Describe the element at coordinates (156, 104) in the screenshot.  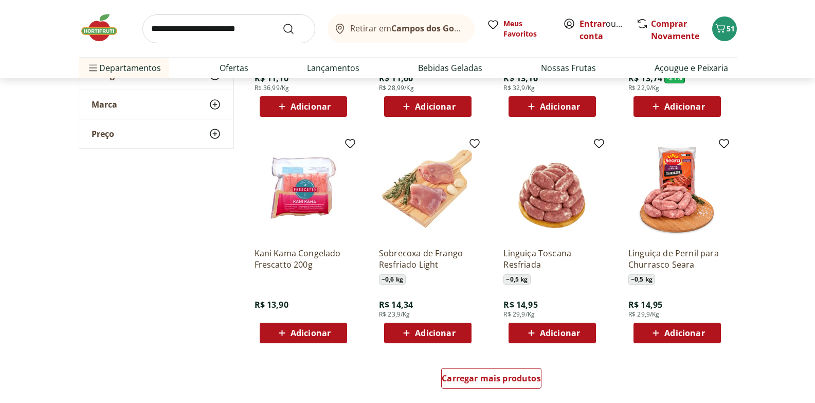
I see `button: Marca` at that location.